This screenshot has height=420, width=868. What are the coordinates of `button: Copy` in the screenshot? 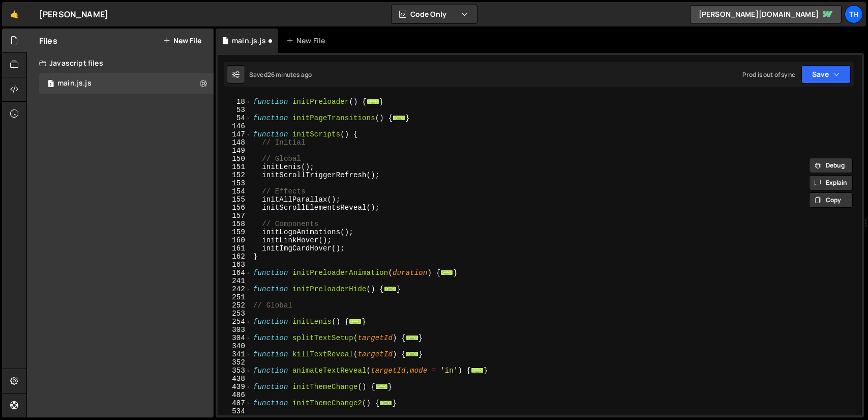 It's located at (831, 200).